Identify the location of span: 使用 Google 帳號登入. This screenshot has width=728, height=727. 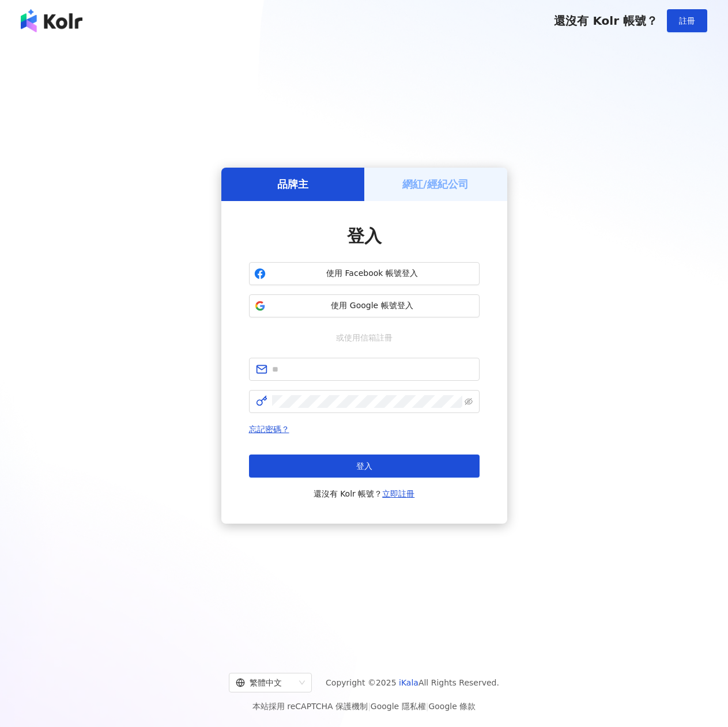
(372, 306).